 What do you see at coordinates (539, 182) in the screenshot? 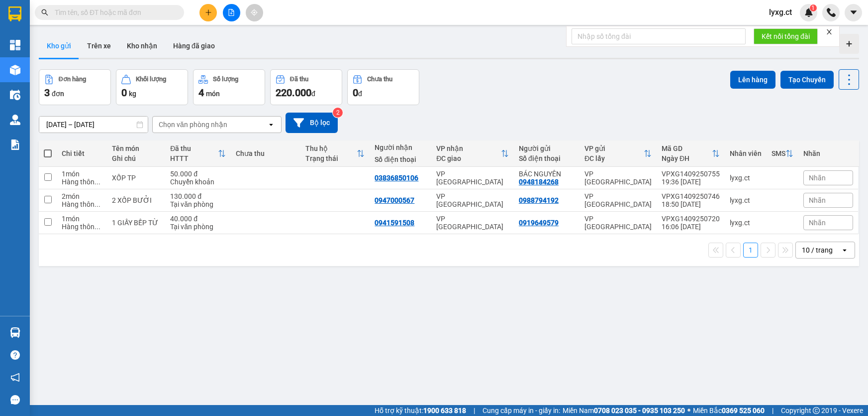
I see `div: 0948184268` at bounding box center [539, 182].